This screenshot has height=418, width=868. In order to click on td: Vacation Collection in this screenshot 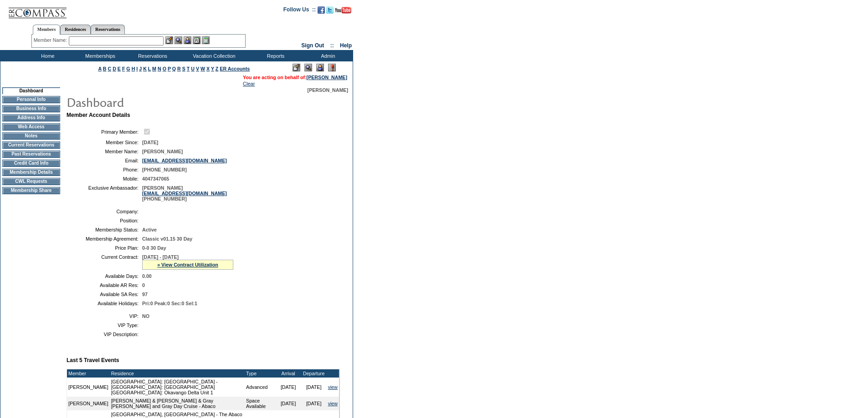, I will do `click(213, 56)`.